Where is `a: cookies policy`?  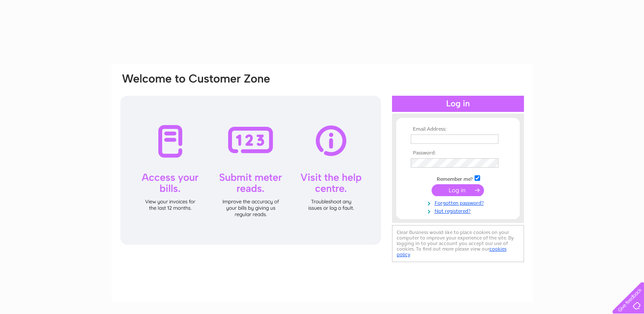
a: cookies policy is located at coordinates (451, 252).